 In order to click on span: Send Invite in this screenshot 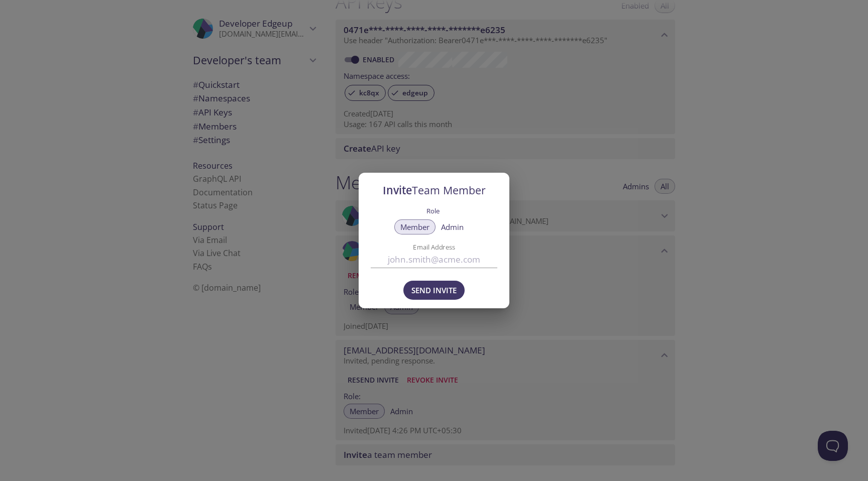, I will do `click(434, 290)`.